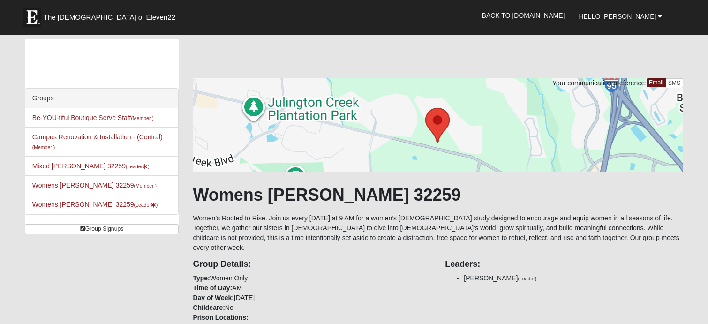 Image resolution: width=708 pixels, height=324 pixels. Describe the element at coordinates (213, 298) in the screenshot. I see `strong: Day of Week:` at that location.